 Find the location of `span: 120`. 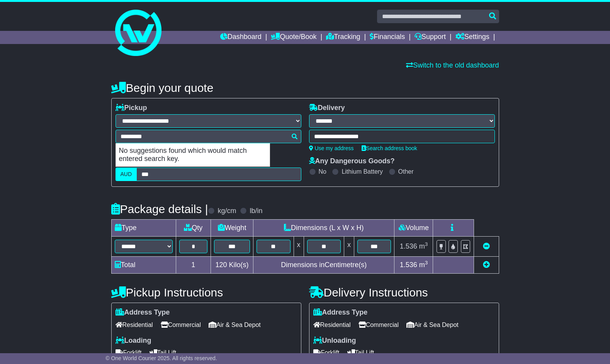

span: 120 is located at coordinates (221, 264).